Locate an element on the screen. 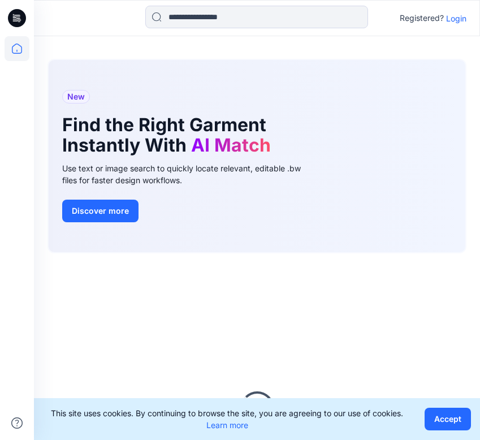 This screenshot has height=440, width=480. a: Learn more is located at coordinates (227, 425).